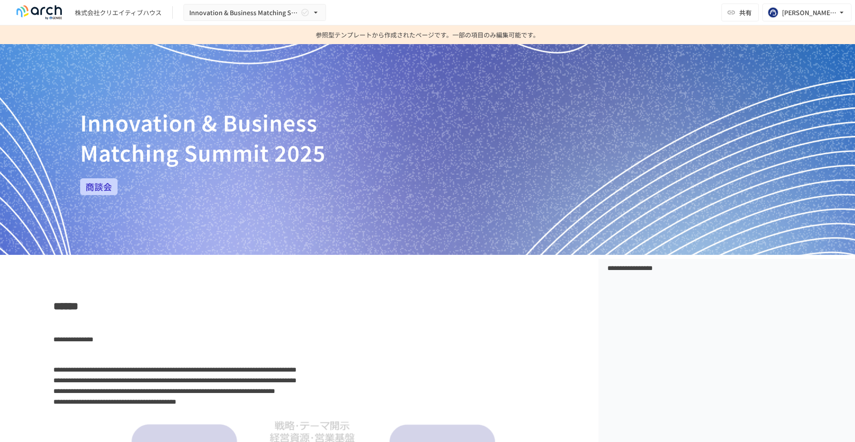 The image size is (855, 442). What do you see at coordinates (244, 12) in the screenshot?
I see `span: Innovation & Business Matching Summit 2025_イベント詳細ページ` at bounding box center [244, 12].